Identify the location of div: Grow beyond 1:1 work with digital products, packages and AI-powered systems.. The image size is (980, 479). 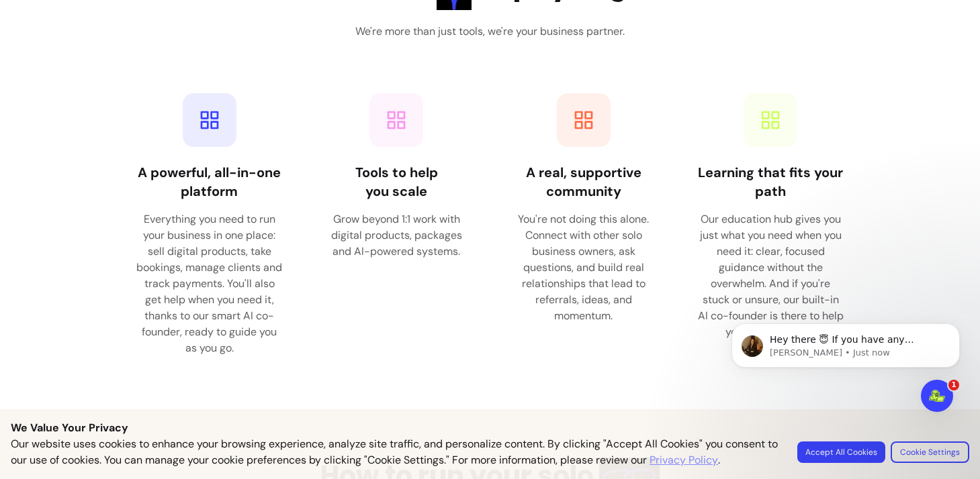
(397, 235).